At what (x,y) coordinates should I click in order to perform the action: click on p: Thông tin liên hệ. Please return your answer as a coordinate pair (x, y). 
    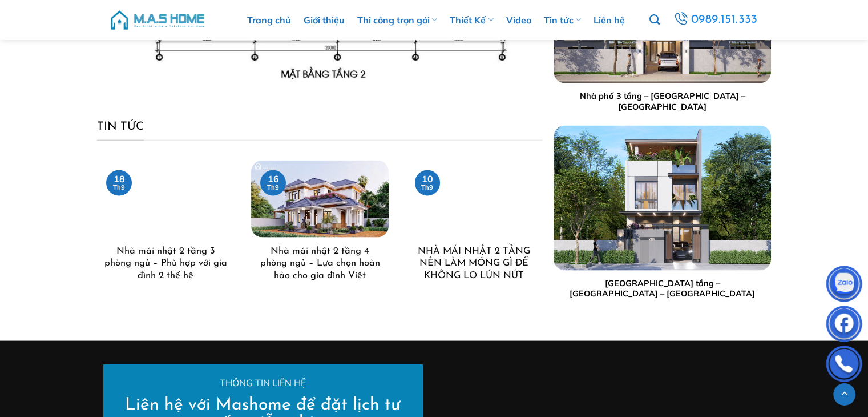
    Looking at the image, I should click on (262, 382).